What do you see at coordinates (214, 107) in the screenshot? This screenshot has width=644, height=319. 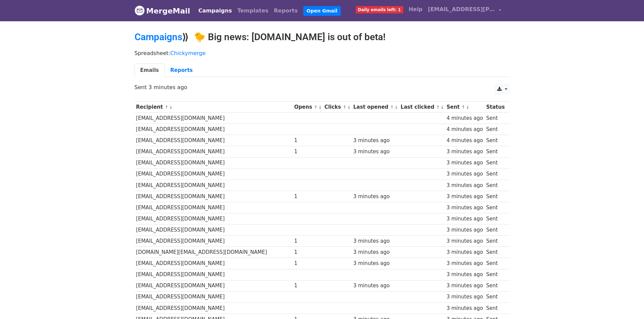 I see `th: Recipient` at bounding box center [214, 107].